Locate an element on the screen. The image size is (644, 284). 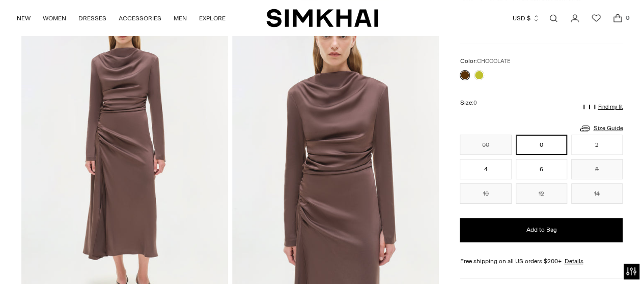
button: 10 is located at coordinates (485, 193).